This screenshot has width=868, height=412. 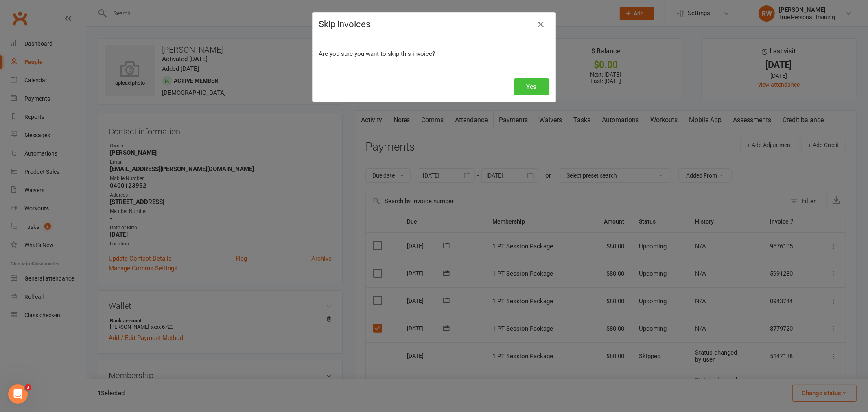 I want to click on span: 3, so click(x=28, y=388).